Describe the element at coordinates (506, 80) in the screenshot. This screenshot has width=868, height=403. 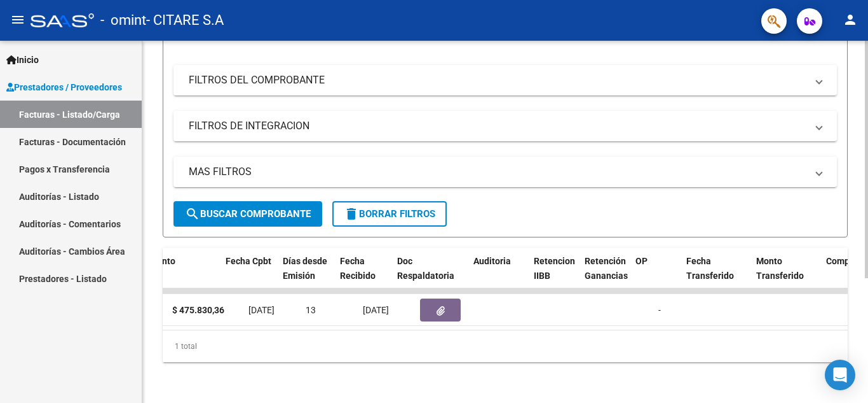
I see `mat-expansion-panel-header: FILTROS DEL COMPROBANTE` at that location.